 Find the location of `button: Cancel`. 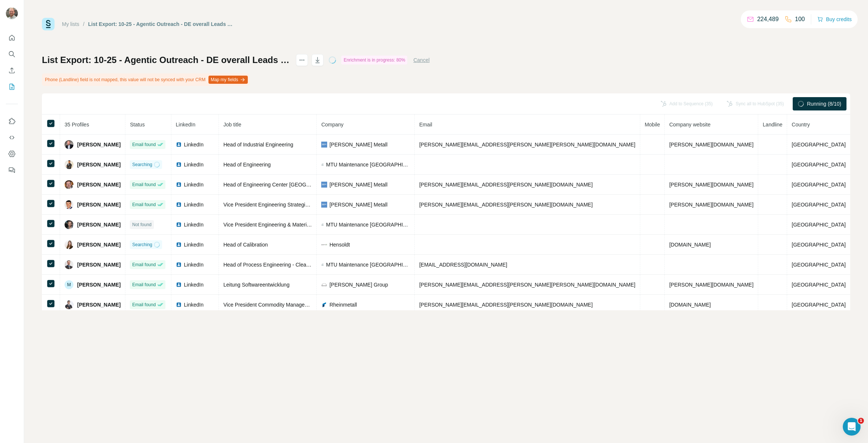

button: Cancel is located at coordinates (421, 60).